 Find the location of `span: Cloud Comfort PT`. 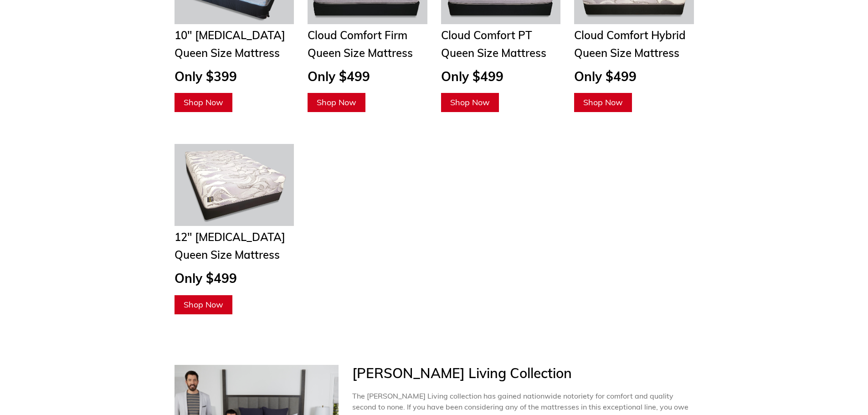

span: Cloud Comfort PT is located at coordinates (487, 35).